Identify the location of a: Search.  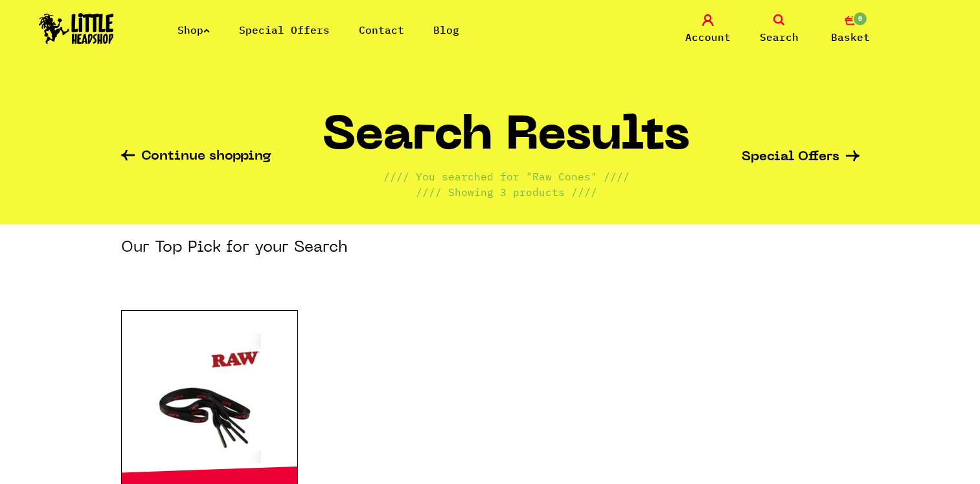
(780, 29).